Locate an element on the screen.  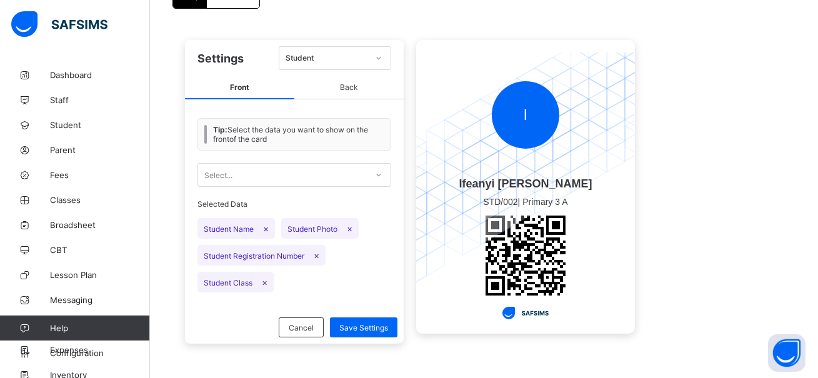
span: Help is located at coordinates (99, 328).